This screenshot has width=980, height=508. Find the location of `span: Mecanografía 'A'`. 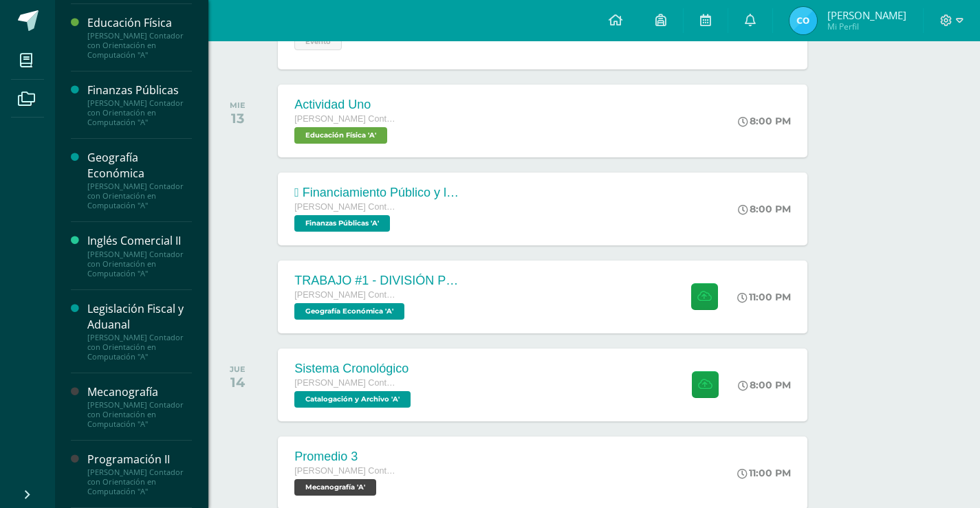

span: Mecanografía 'A' is located at coordinates (335, 488).